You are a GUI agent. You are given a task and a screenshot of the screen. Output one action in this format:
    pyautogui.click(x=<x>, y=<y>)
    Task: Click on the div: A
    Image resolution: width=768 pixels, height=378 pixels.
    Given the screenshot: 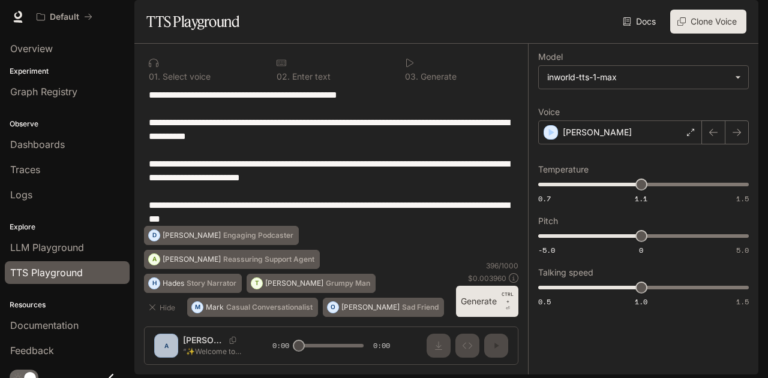 What is the action you would take?
    pyautogui.click(x=154, y=260)
    